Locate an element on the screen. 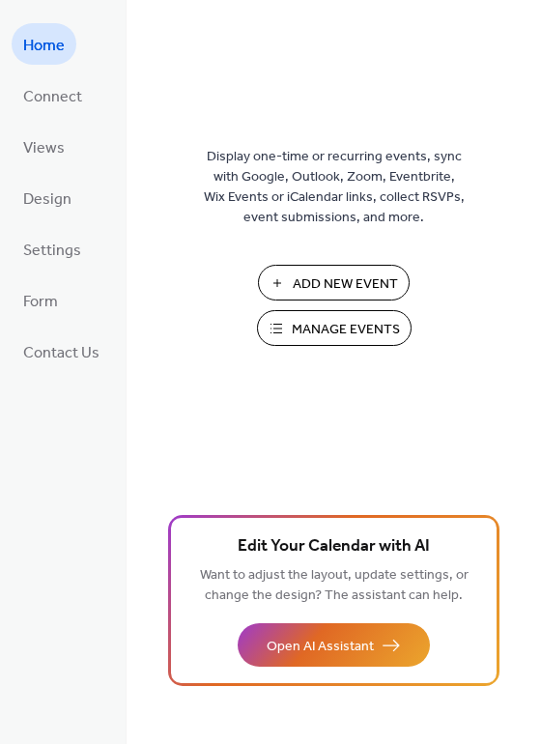 This screenshot has width=541, height=744. a: Form is located at coordinates (41, 299).